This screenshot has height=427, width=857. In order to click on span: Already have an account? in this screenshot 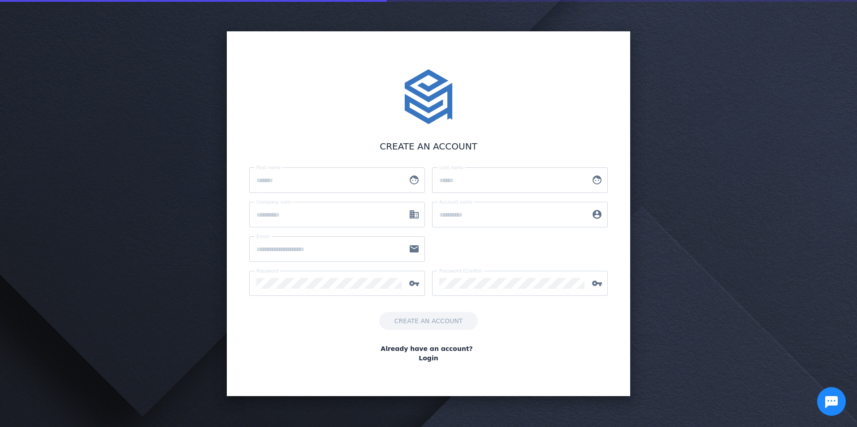, I will do `click(426, 349)`.